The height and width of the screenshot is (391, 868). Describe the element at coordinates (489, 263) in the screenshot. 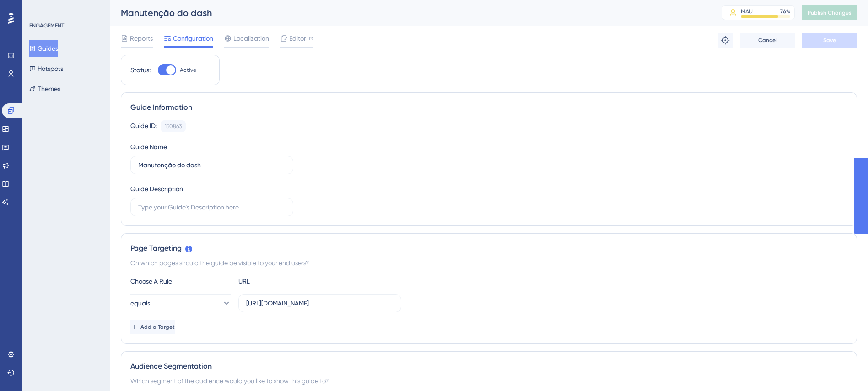

I see `div: On which pages should the guide be visible to your end users?` at that location.